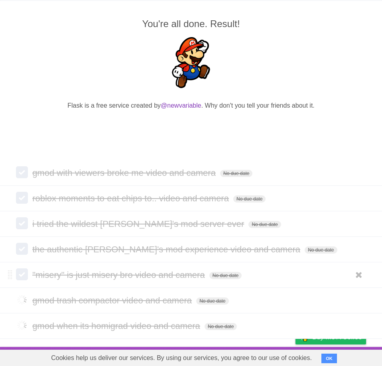 The image size is (382, 366). I want to click on span: "misery" is just misery bro video and camera, so click(119, 274).